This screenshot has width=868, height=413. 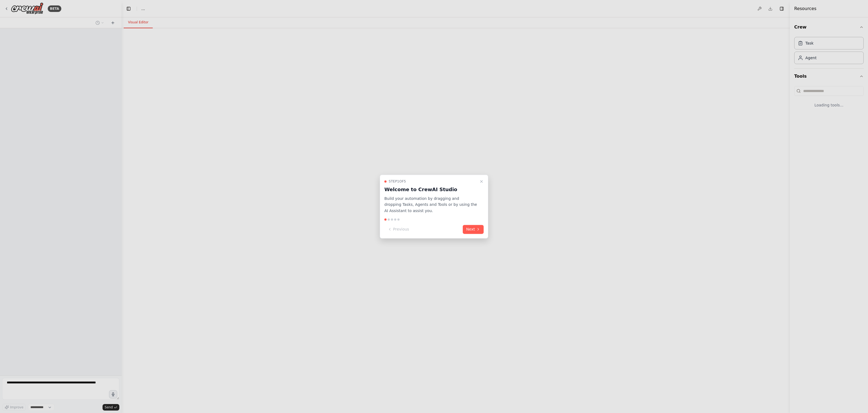 I want to click on span: Step 1 of 5, so click(x=397, y=181).